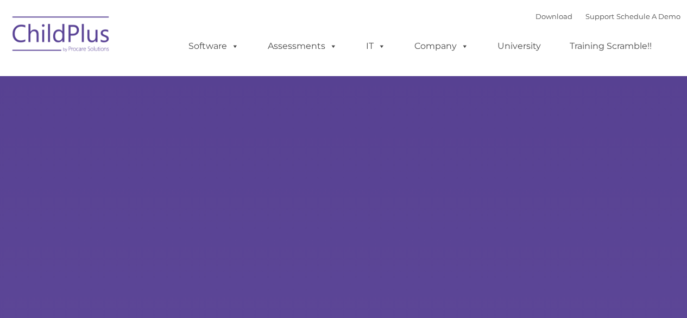  Describe the element at coordinates (303, 46) in the screenshot. I see `a: Assessments` at that location.